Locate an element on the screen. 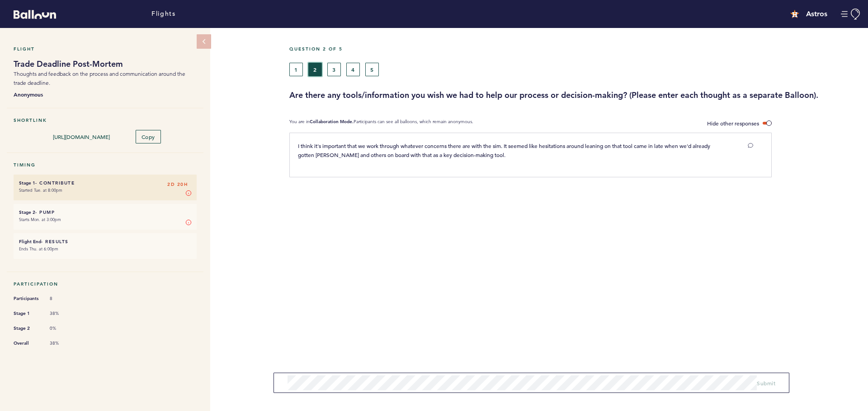 This screenshot has width=868, height=411. span: Overall is located at coordinates (27, 343).